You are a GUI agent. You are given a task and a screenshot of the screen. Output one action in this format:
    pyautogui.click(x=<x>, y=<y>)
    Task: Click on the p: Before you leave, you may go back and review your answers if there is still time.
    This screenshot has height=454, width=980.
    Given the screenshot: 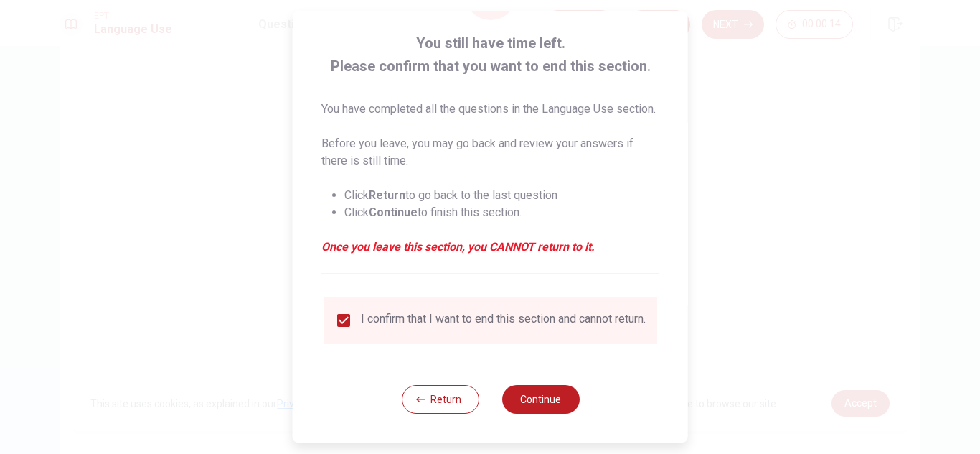 What is the action you would take?
    pyautogui.click(x=490, y=152)
    